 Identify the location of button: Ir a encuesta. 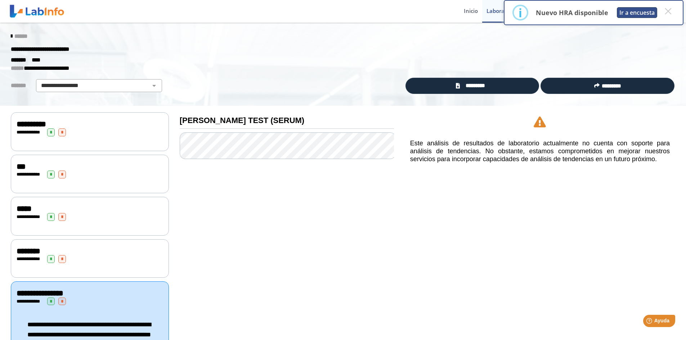
(637, 13).